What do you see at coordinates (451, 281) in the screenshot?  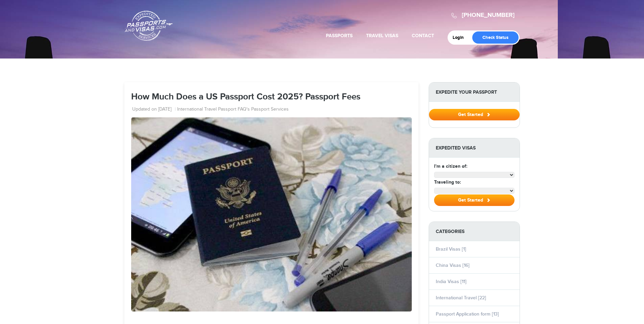 I see `a: India Visas [11]` at bounding box center [451, 281].